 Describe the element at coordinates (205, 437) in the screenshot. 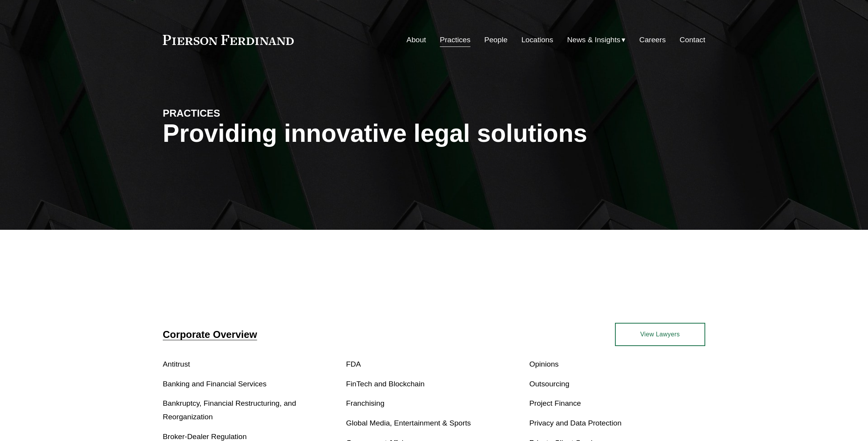

I see `a: Broker-Dealer Regulation` at that location.